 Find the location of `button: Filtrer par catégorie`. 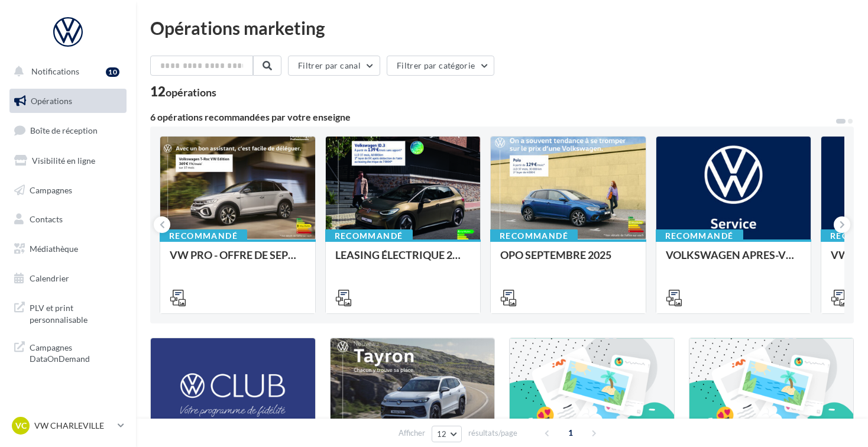

button: Filtrer par catégorie is located at coordinates (441, 65).